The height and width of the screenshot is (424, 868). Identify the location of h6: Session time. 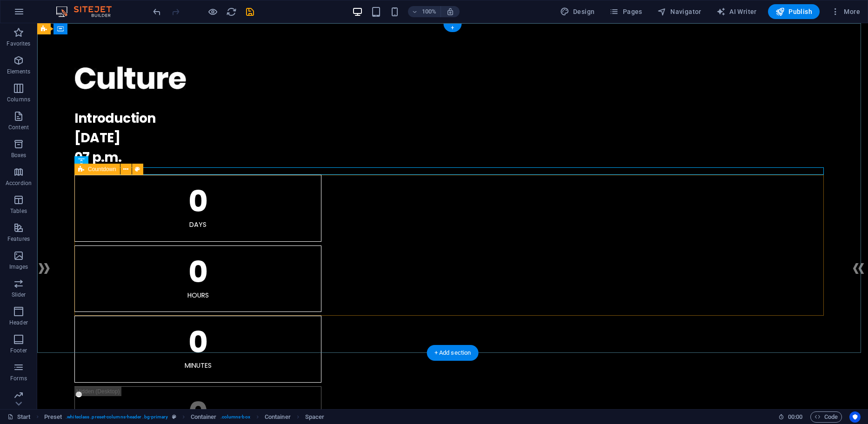
(790, 417).